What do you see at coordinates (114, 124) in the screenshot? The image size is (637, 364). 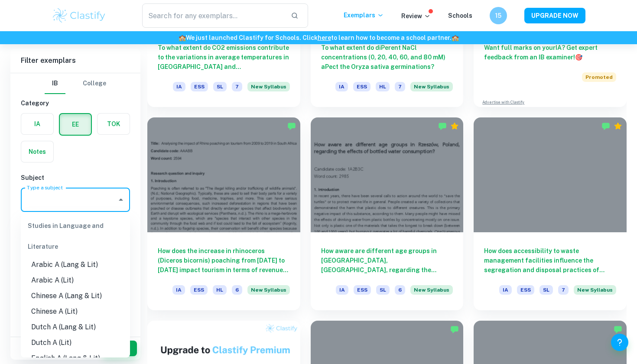 I see `button: TOK` at bounding box center [114, 124].